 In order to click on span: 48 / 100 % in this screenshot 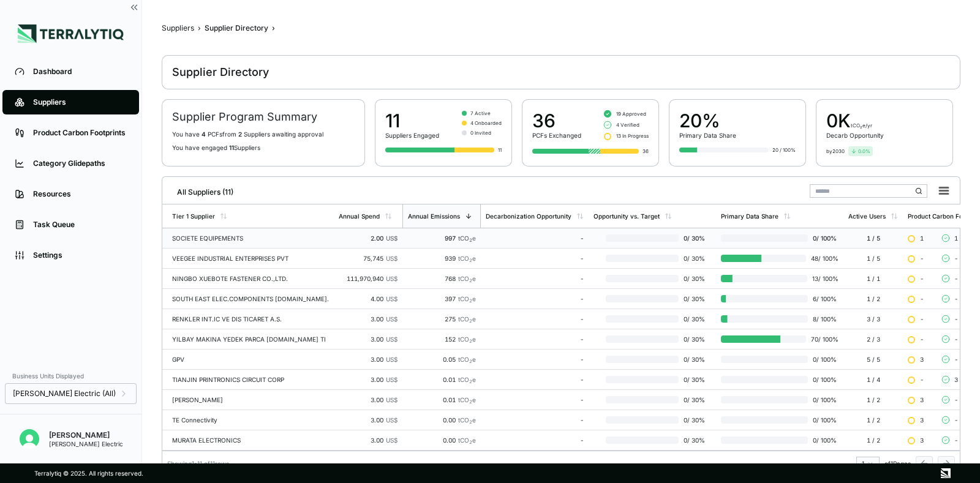, I will do `click(822, 258)`.